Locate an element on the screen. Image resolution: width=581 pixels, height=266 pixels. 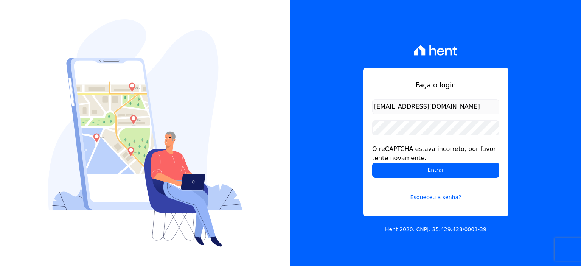
h1: Faça o login is located at coordinates (436, 85).